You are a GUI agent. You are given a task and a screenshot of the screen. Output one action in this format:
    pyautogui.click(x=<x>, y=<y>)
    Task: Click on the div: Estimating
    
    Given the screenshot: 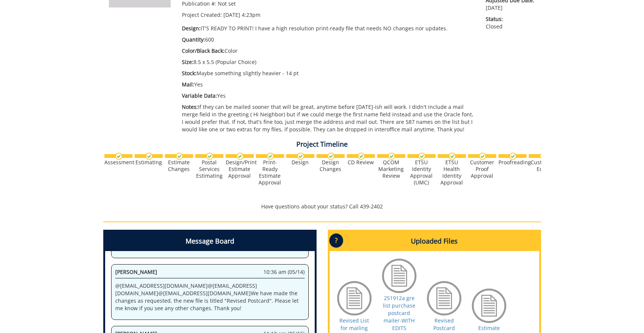 What is the action you would take?
    pyautogui.click(x=149, y=162)
    